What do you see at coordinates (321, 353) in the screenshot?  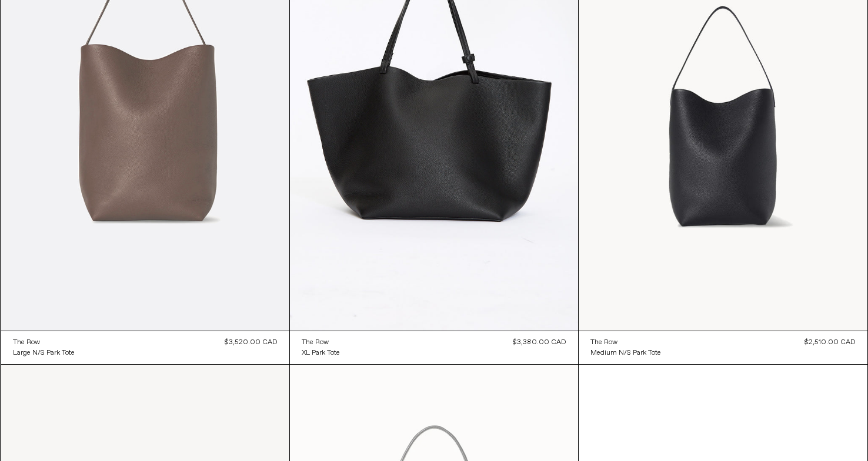 I see `a: XL Park Tote` at bounding box center [321, 353].